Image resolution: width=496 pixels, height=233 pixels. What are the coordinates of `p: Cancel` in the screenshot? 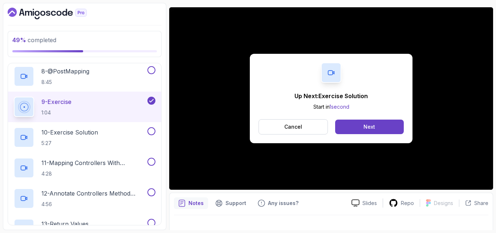 It's located at (293, 127).